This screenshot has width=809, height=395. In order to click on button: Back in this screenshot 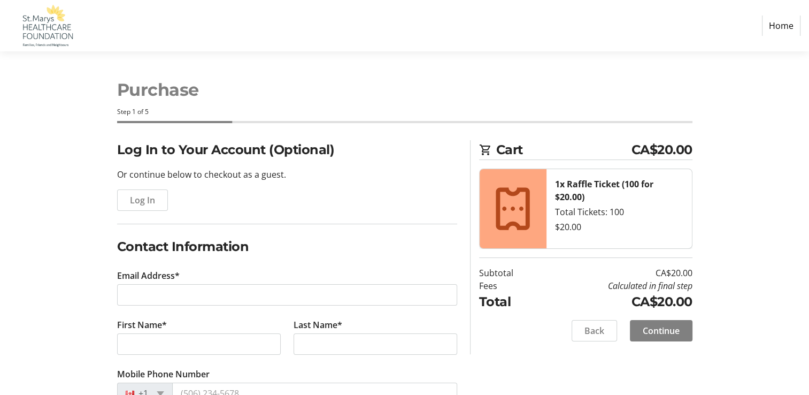, I will do `click(594, 331)`.